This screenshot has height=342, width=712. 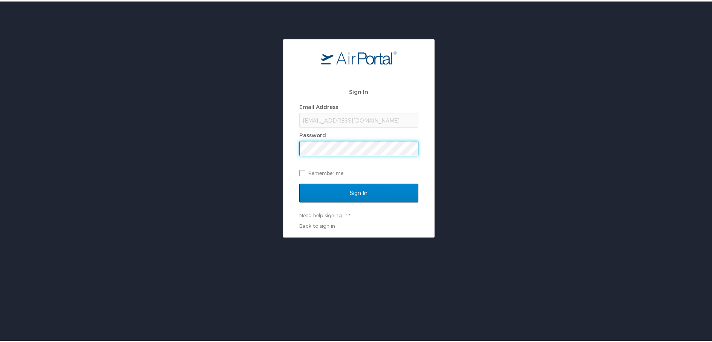 What do you see at coordinates (359, 90) in the screenshot?
I see `h2: Sign In` at bounding box center [359, 90].